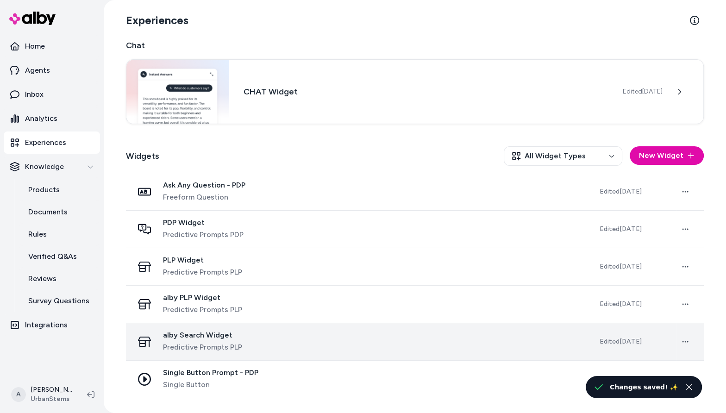 The width and height of the screenshot is (726, 413). What do you see at coordinates (563, 156) in the screenshot?
I see `button: All Widget Types` at bounding box center [563, 156].